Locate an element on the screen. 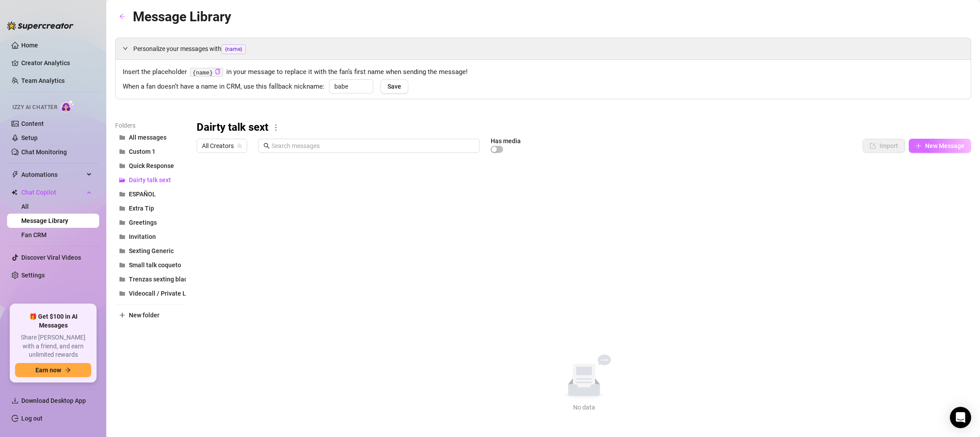 The width and height of the screenshot is (980, 437). span: copy is located at coordinates (218, 71).